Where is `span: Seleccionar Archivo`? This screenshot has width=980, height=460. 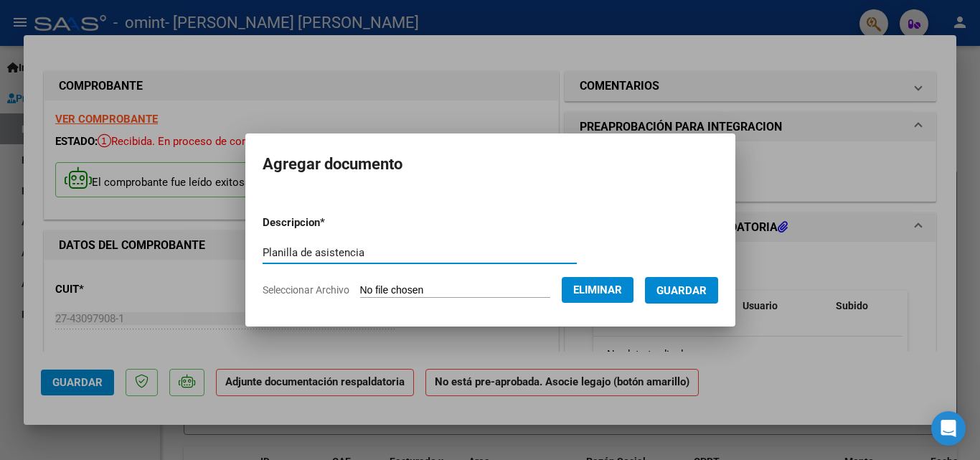 span: Seleccionar Archivo is located at coordinates (306, 290).